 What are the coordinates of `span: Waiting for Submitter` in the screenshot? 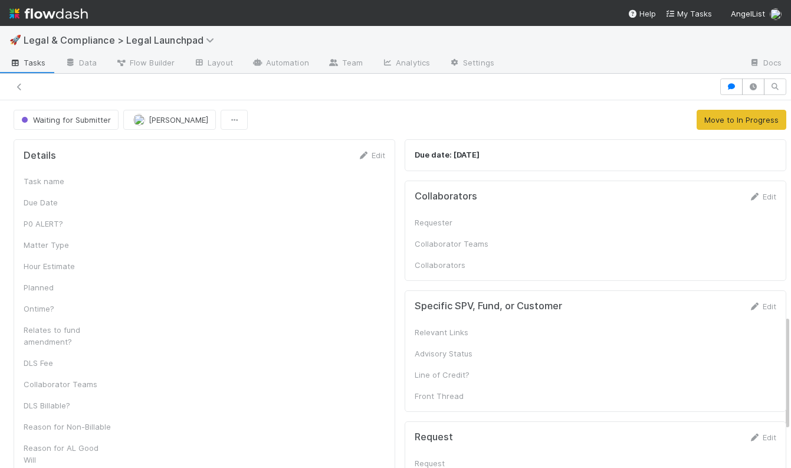 It's located at (65, 120).